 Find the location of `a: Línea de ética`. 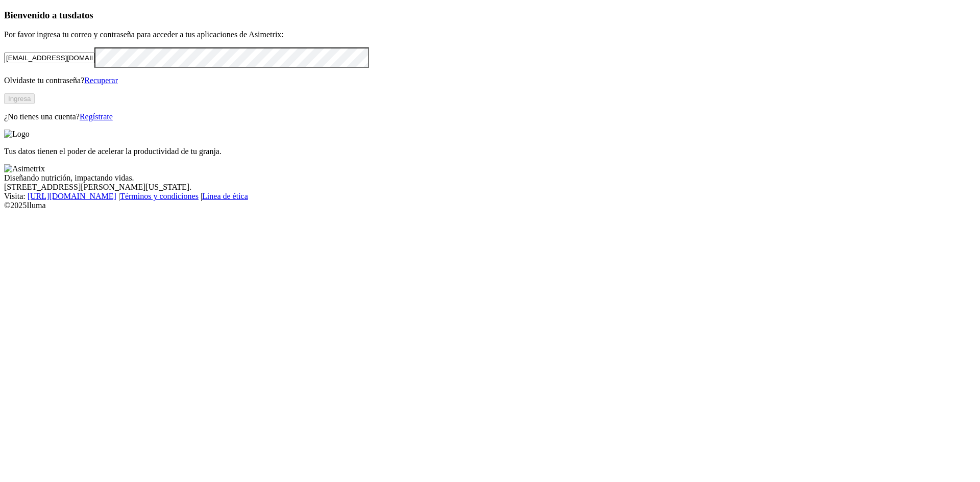

a: Línea de ética is located at coordinates (225, 196).